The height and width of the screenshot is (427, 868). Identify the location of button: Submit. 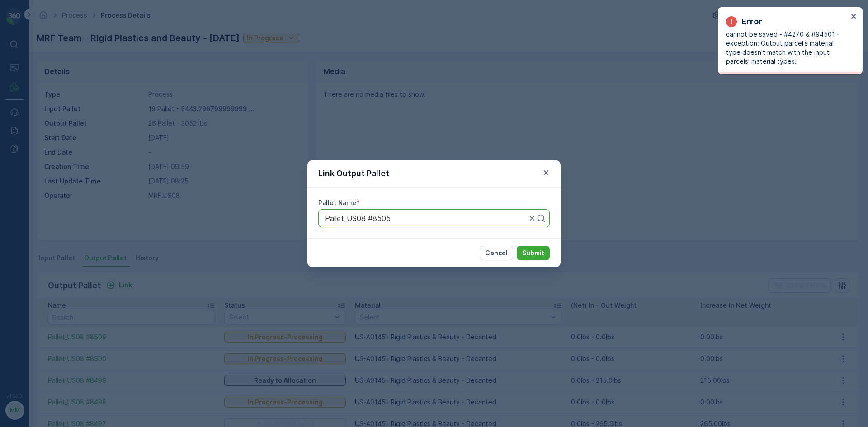
(533, 253).